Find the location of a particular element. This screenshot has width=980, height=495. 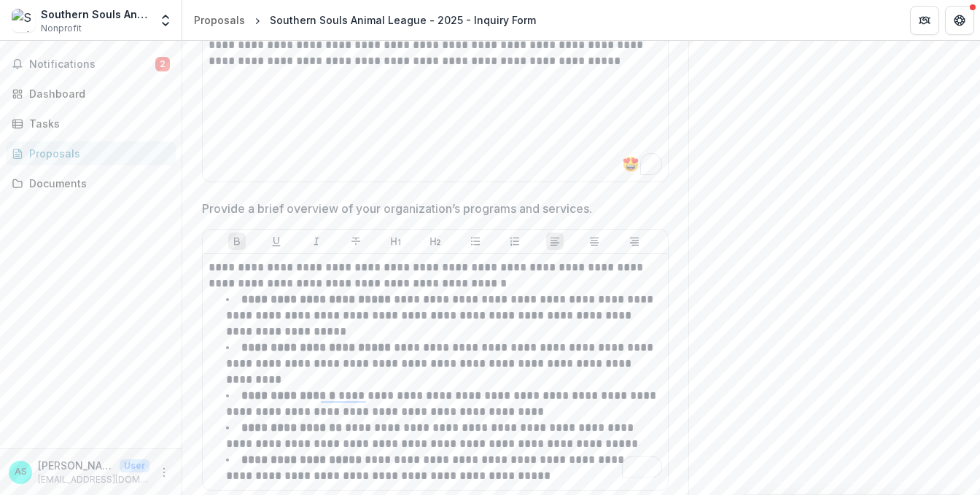

button: Italicize is located at coordinates (316, 241).